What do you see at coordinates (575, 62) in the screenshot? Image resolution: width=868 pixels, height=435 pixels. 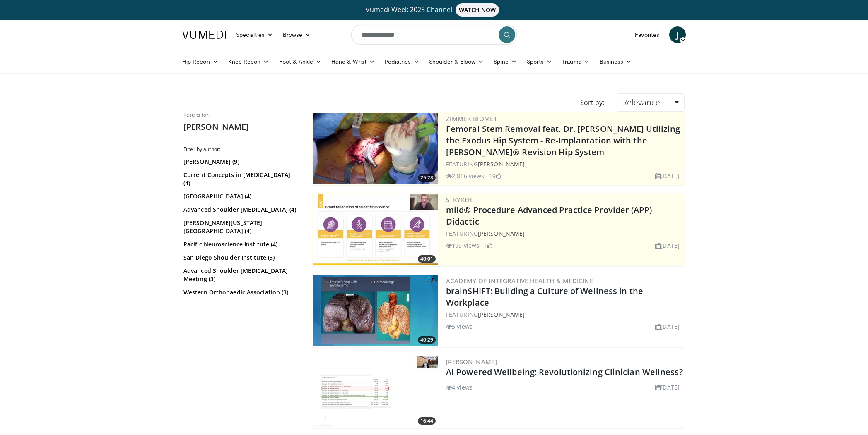 I see `a: Trauma` at bounding box center [575, 62].